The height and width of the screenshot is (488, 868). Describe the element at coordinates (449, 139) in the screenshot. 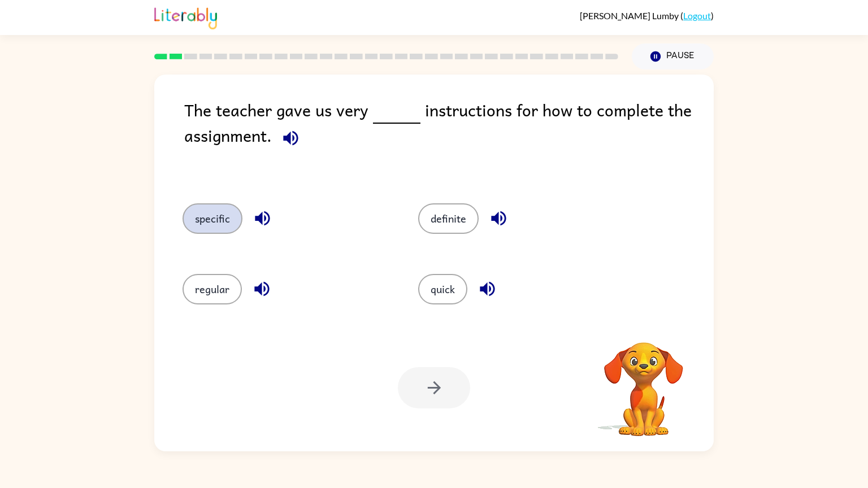

I see `div: The teacher gave us very instructions for how to complete the assignment.` at that location.